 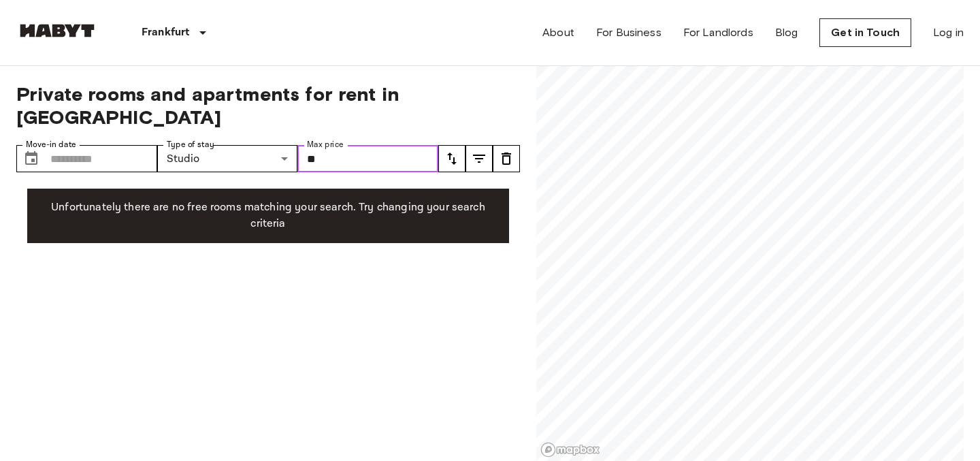 I want to click on label: Type of stay, so click(x=191, y=144).